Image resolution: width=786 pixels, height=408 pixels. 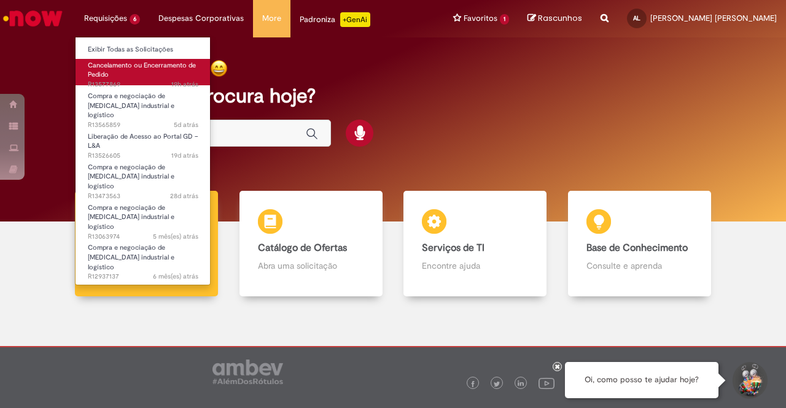 What do you see at coordinates (147, 244) in the screenshot?
I see `a: Tirar dúvidas Tirar dúvidas com Lupi Assist e Gen Ai` at bounding box center [147, 244].